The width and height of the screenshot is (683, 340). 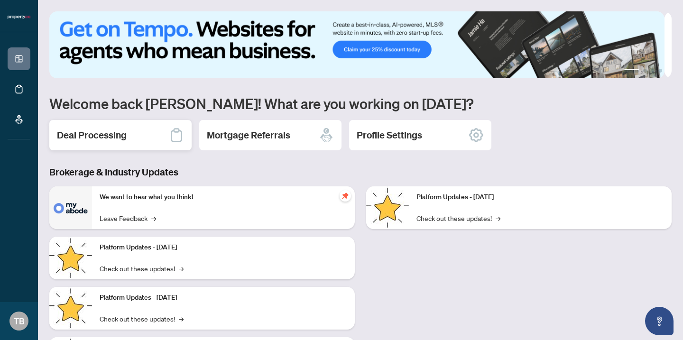 What do you see at coordinates (71, 308) in the screenshot?
I see `img: Platform Updates - July 21, 2025` at bounding box center [71, 308].